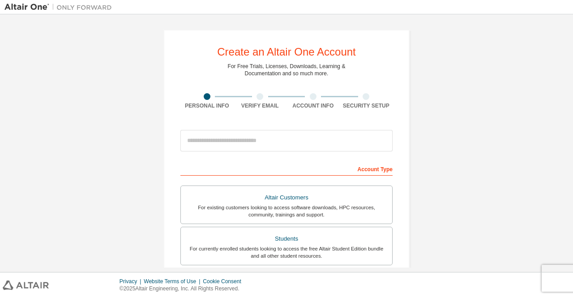 The height and width of the screenshot is (298, 573). Describe the element at coordinates (287, 239) in the screenshot. I see `div: Students` at that location.